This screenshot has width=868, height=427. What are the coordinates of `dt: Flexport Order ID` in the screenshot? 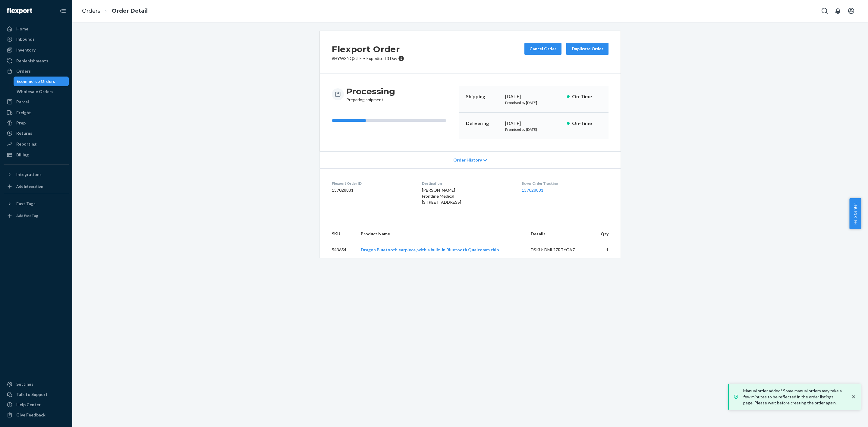 It's located at (372, 183).